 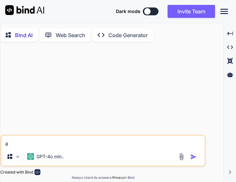 What do you see at coordinates (103, 142) in the screenshot?
I see `textarea: a` at bounding box center [103, 142].